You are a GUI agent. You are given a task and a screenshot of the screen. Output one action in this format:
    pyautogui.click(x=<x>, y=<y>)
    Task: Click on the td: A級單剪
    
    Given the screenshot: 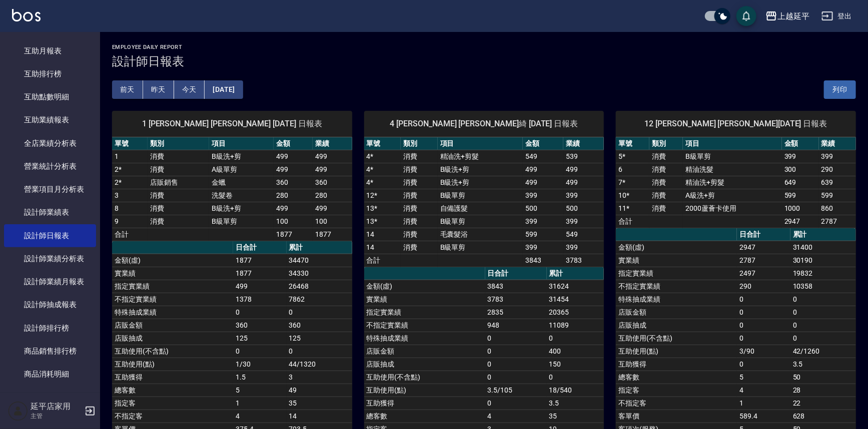 What is the action you would take?
    pyautogui.click(x=241, y=170)
    